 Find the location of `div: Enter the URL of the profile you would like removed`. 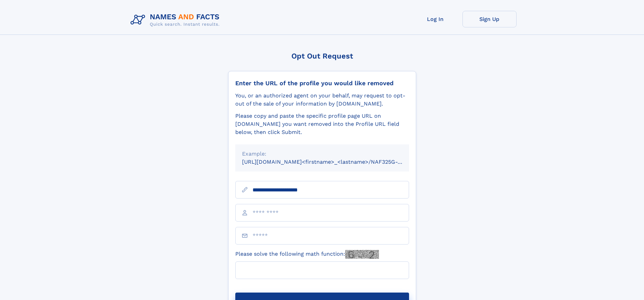

div: Enter the URL of the profile you would like removed is located at coordinates (322, 83).